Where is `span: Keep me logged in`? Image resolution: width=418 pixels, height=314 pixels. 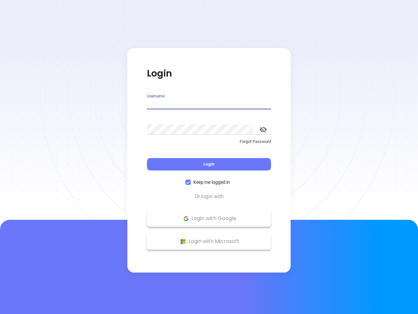 span: Keep me logged in is located at coordinates (212, 182).